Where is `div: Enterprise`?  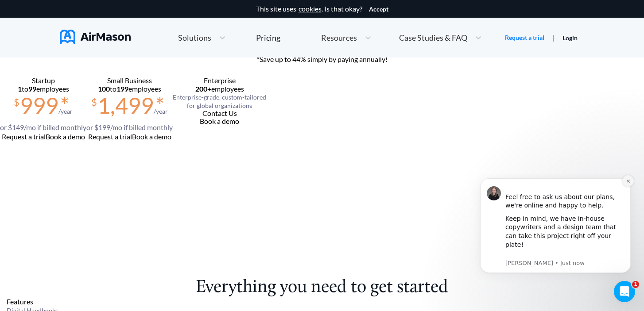
div: Enterprise is located at coordinates (219, 80).